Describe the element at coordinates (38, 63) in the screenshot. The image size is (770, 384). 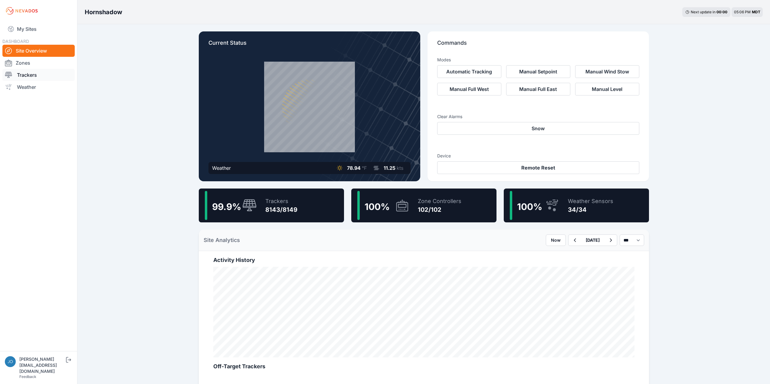
I see `a: Zones` at that location.